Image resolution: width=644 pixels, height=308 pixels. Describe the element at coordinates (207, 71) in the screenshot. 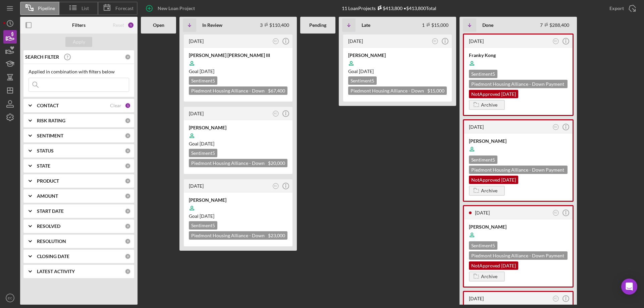

I see `time: 08/19/2025` at that location.